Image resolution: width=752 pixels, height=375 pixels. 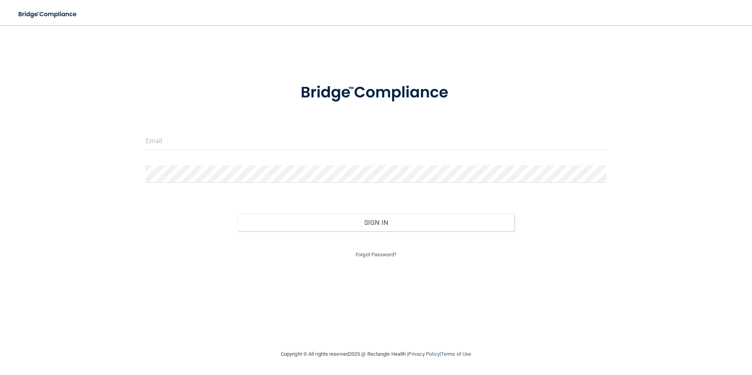 What do you see at coordinates (376, 355) in the screenshot?
I see `div: Copyright © All rights reserved 2025 @ Rectangle Health | |` at bounding box center [376, 355].